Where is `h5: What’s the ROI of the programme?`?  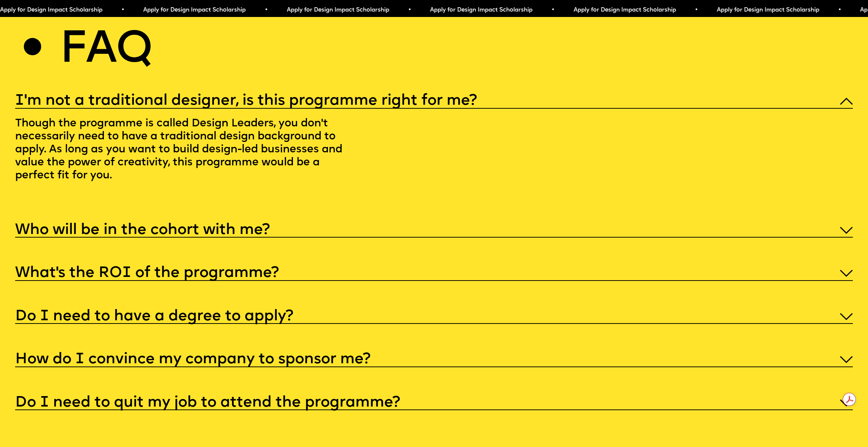
h5: What’s the ROI of the programme? is located at coordinates (147, 273).